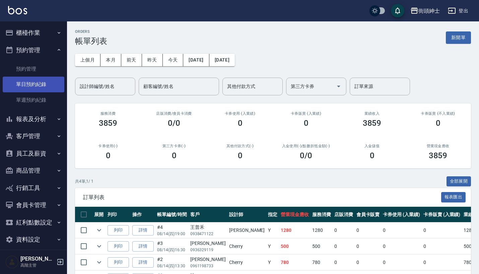 This screenshot has width=479, height=274. What do you see at coordinates (33, 188) in the screenshot?
I see `button: 行銷工具` at bounding box center [33, 188].